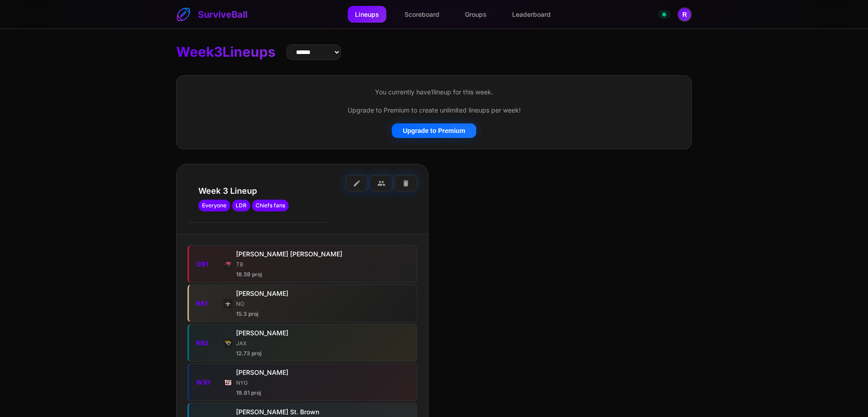  What do you see at coordinates (241, 205) in the screenshot?
I see `span: LDR` at bounding box center [241, 205].